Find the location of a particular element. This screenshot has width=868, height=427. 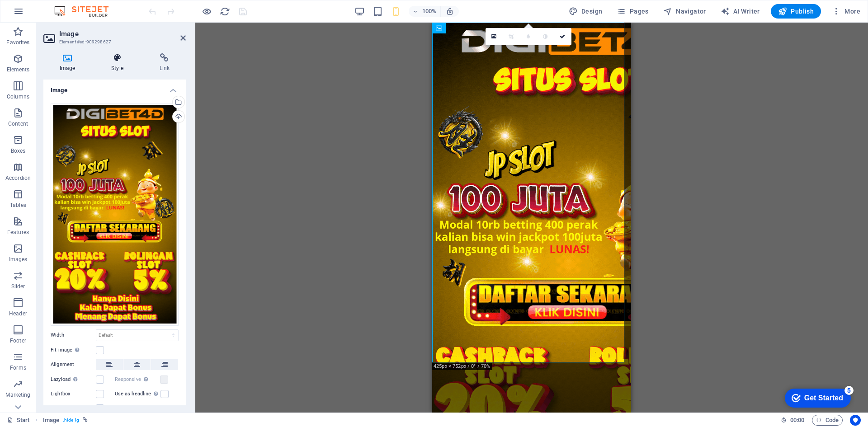

h4: Link is located at coordinates (165, 63).